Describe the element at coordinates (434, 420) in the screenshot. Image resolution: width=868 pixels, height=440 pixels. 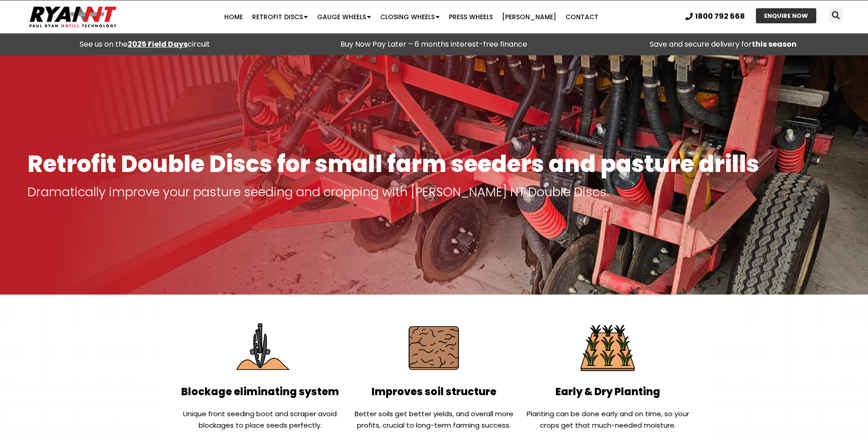
I see `p: Better soils get better yields, and overall more profits, crucial to long-term farming success.` at that location.